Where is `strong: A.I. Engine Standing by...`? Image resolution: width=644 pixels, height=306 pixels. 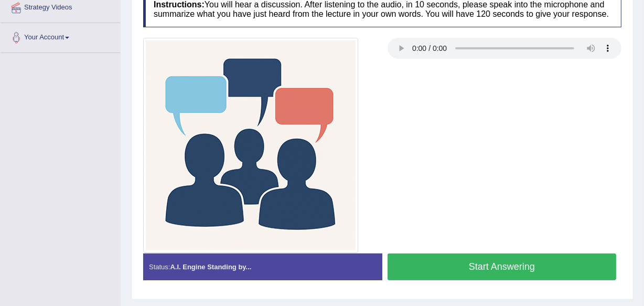
strong: A.I. Engine Standing by... is located at coordinates (210, 267).